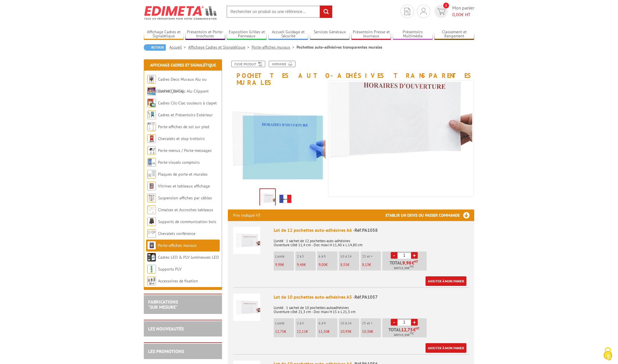 The width and height of the screenshot is (618, 364). Describe the element at coordinates (390, 109) in the screenshot. I see `img: porte_visuels_muraux_pa1058.jpg` at that location.